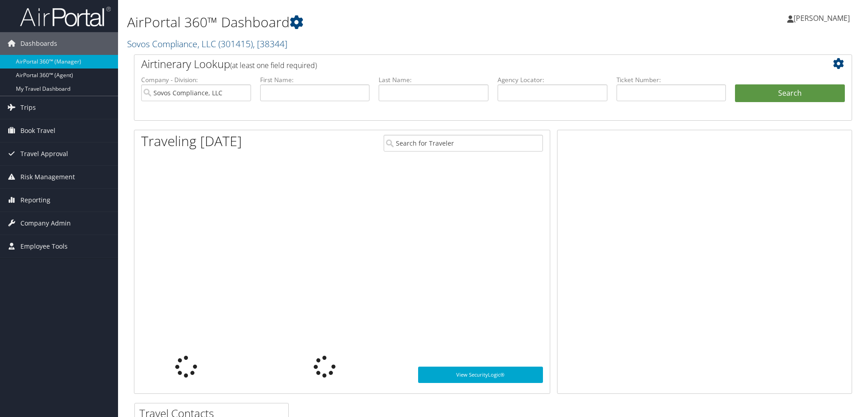 Image resolution: width=868 pixels, height=417 pixels. Describe the element at coordinates (207, 44) in the screenshot. I see `a: Sovos Compliance, LLC` at that location.